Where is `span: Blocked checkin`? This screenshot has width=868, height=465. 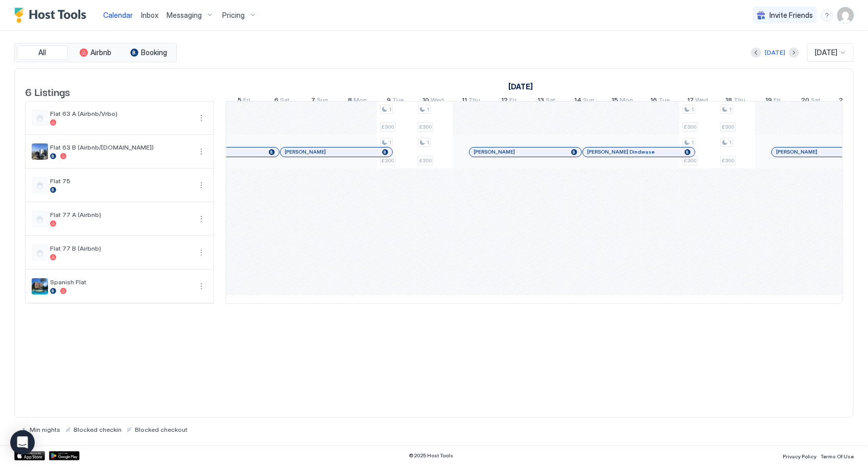
span: Blocked checkin is located at coordinates (97, 430).